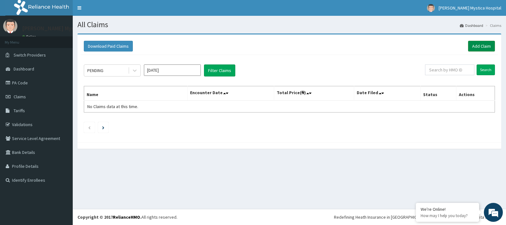 This screenshot has width=506, height=225. I want to click on input: Search, so click(486, 70).